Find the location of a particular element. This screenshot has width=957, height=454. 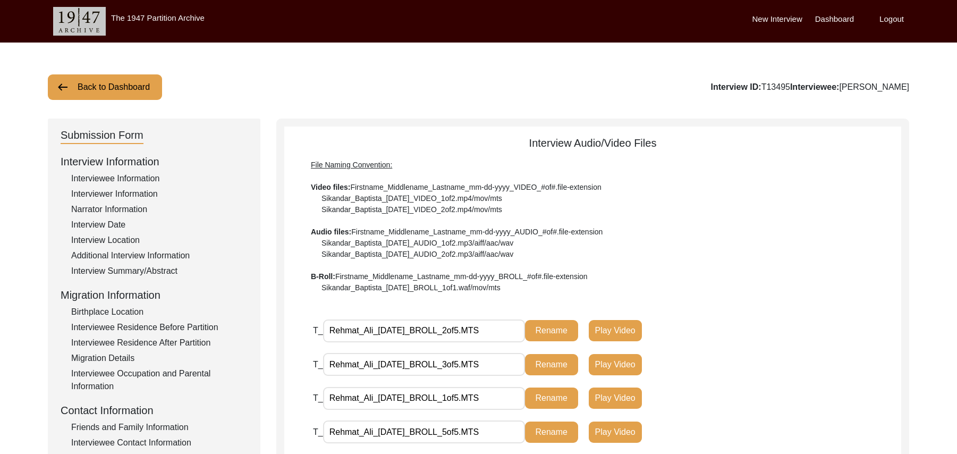

div: Interviewee Information is located at coordinates (159, 179).